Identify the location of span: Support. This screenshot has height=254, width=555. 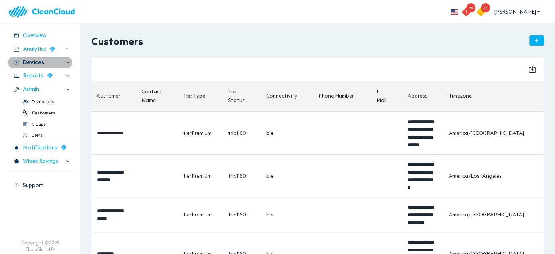
(33, 185).